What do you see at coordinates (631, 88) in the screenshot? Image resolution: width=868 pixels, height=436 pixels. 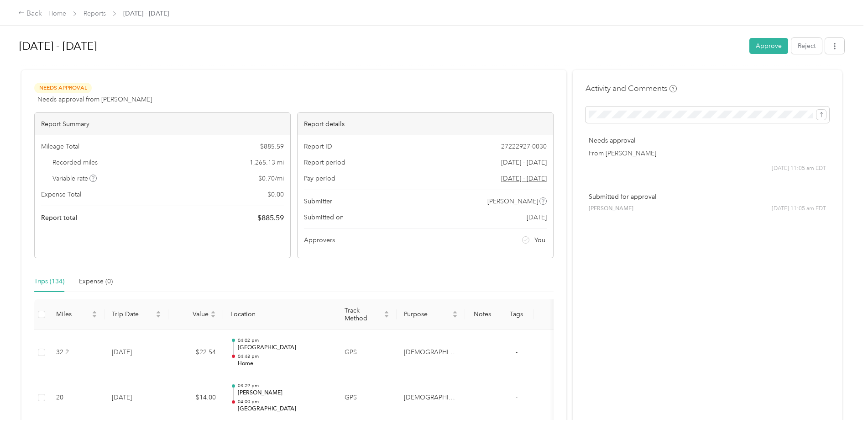 I see `h4: Activity and Comments` at bounding box center [631, 88].